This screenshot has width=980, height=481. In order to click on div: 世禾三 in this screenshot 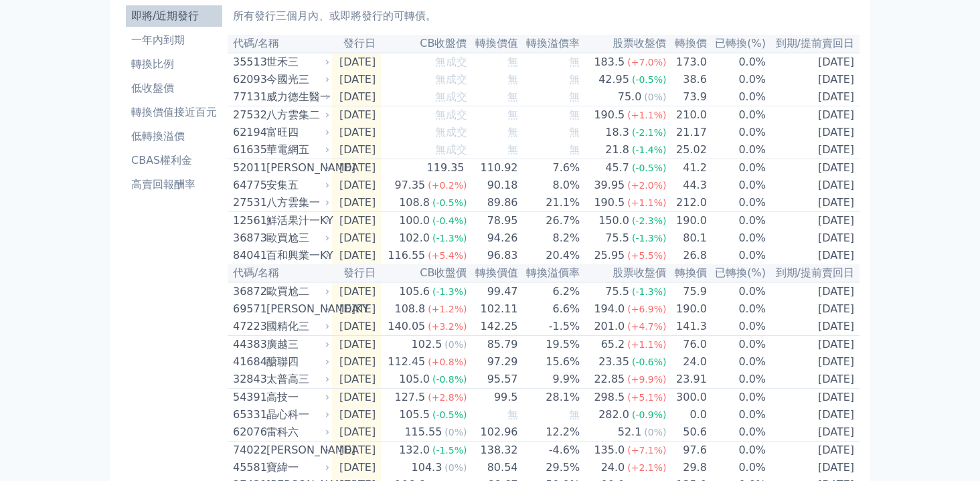, I will do `click(296, 62)`.